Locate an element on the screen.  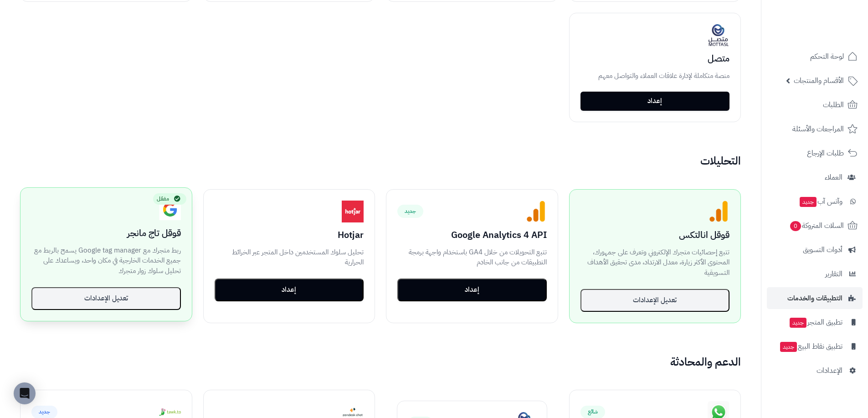
span: 0 is located at coordinates (795, 226).